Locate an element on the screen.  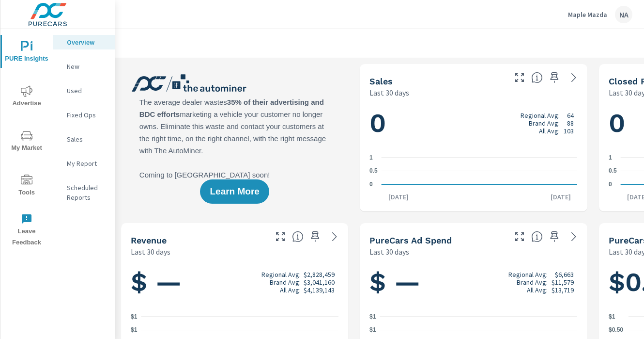
button: Learn More is located at coordinates (235, 191).